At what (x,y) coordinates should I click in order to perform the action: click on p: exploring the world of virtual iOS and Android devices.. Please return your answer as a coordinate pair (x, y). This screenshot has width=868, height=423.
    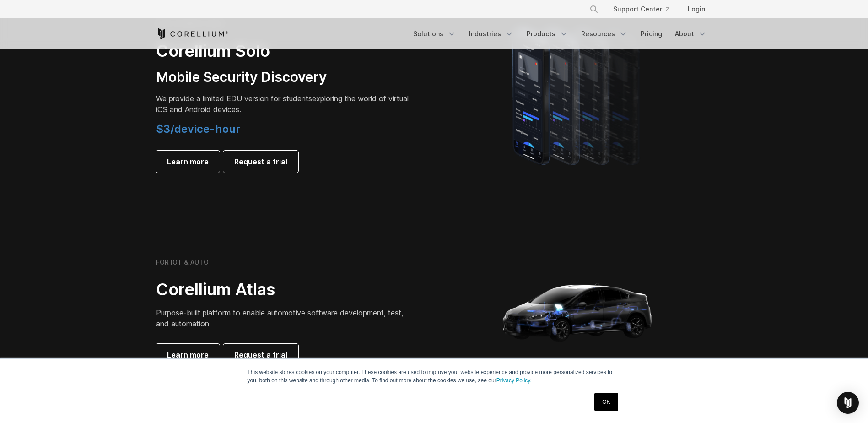
    Looking at the image, I should click on (284, 104).